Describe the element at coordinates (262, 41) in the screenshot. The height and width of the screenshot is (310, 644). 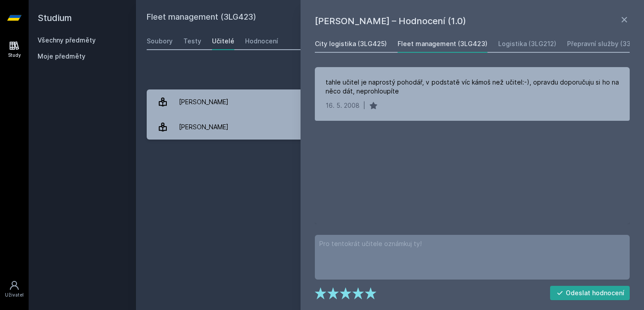
I see `a: Hodnocení` at that location.